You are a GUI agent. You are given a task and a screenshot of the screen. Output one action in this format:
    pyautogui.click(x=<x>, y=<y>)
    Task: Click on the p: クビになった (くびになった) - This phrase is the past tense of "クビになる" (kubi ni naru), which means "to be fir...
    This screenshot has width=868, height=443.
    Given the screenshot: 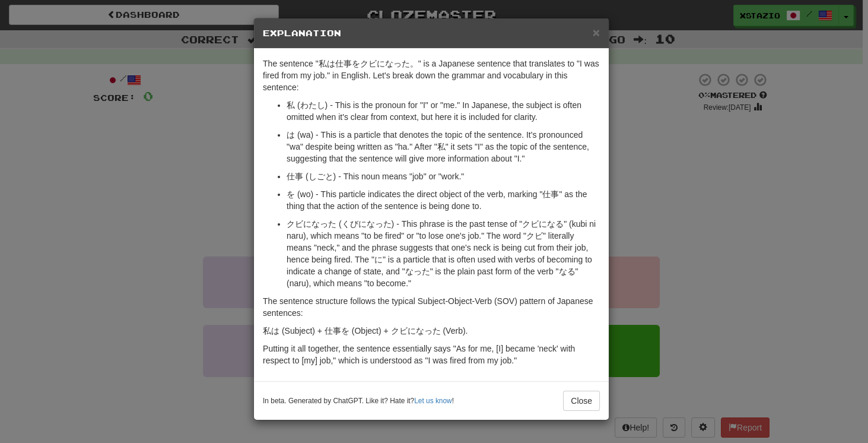 What is the action you would take?
    pyautogui.click(x=443, y=253)
    